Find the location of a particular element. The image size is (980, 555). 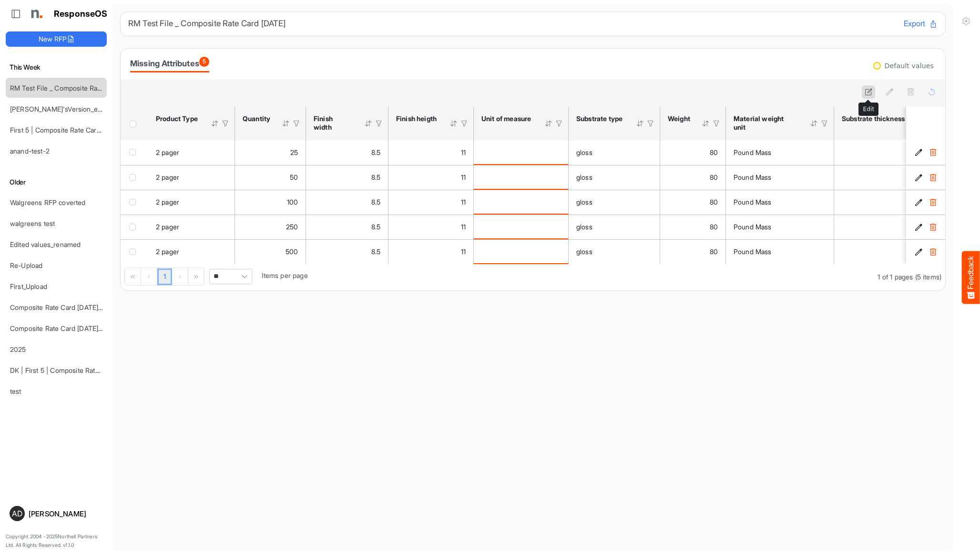

div: Go to first page is located at coordinates (133, 277).